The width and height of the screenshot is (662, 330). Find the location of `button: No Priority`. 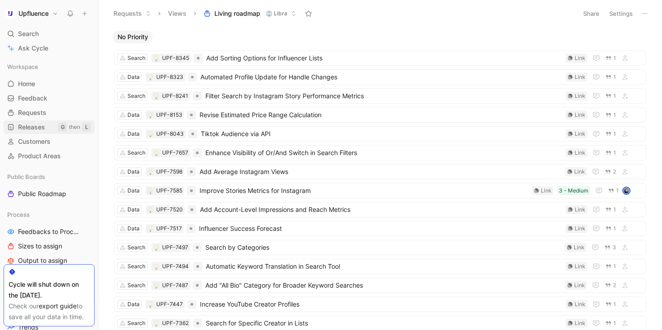

button: No Priority is located at coordinates (133, 37).